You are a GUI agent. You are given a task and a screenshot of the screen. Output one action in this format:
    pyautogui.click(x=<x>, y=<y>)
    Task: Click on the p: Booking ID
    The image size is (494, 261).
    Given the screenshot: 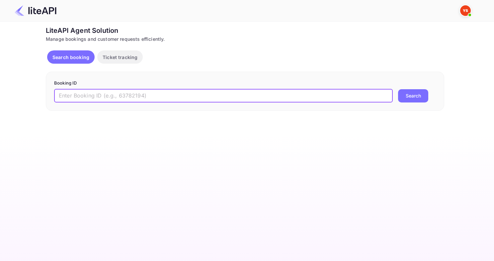 What is the action you would take?
    pyautogui.click(x=245, y=83)
    